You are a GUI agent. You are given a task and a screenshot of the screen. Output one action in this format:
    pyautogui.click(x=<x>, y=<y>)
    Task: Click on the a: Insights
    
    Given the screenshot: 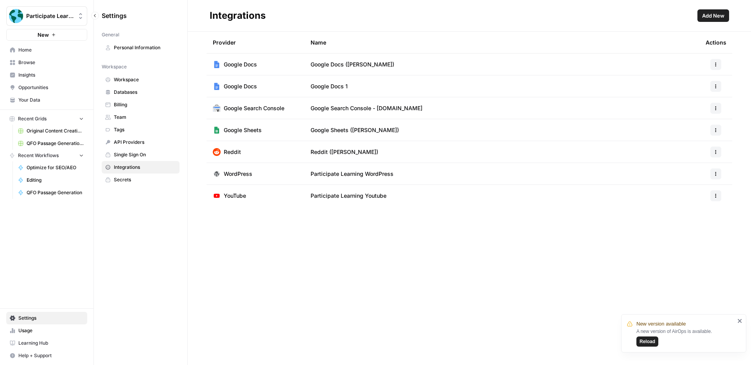 What is the action you would take?
    pyautogui.click(x=47, y=75)
    